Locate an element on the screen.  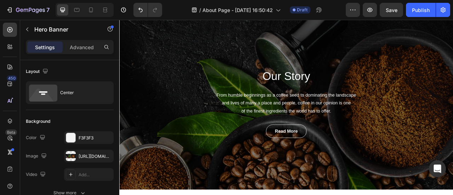
div: Color is located at coordinates (36, 138).